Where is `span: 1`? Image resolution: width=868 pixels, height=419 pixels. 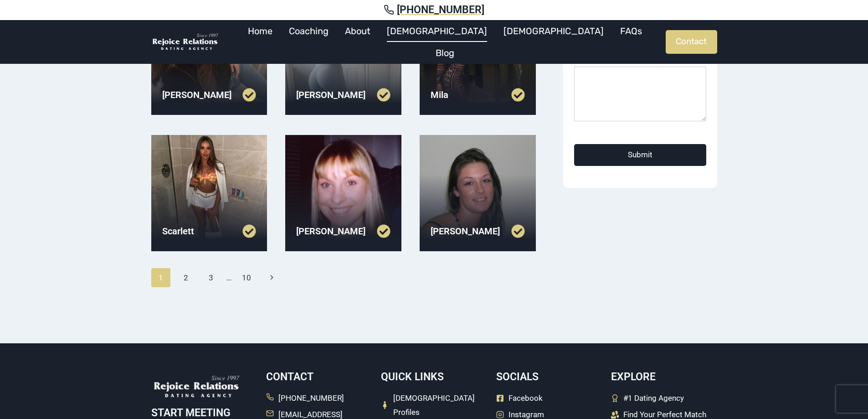 span: 1 is located at coordinates (161, 278).